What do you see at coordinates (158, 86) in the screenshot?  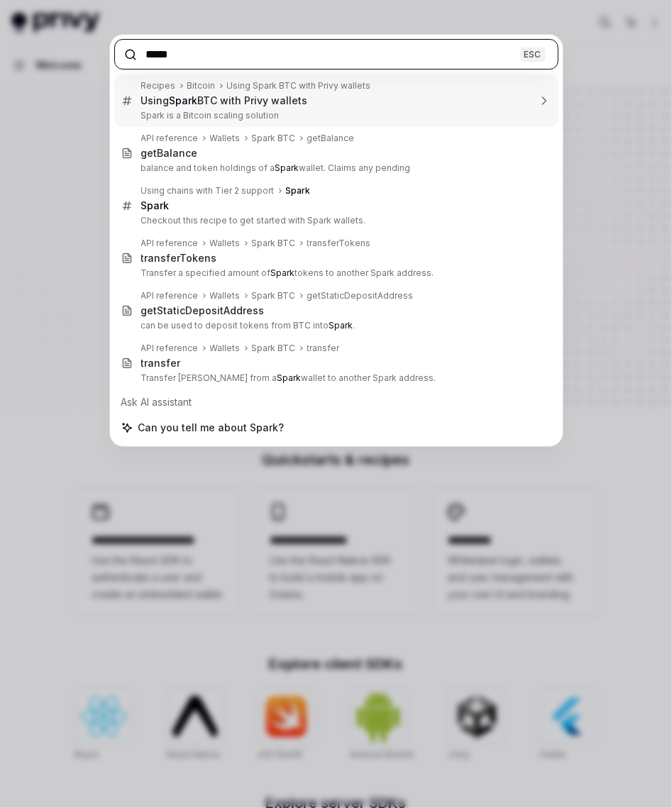 I see `div: Recipes` at bounding box center [158, 86].